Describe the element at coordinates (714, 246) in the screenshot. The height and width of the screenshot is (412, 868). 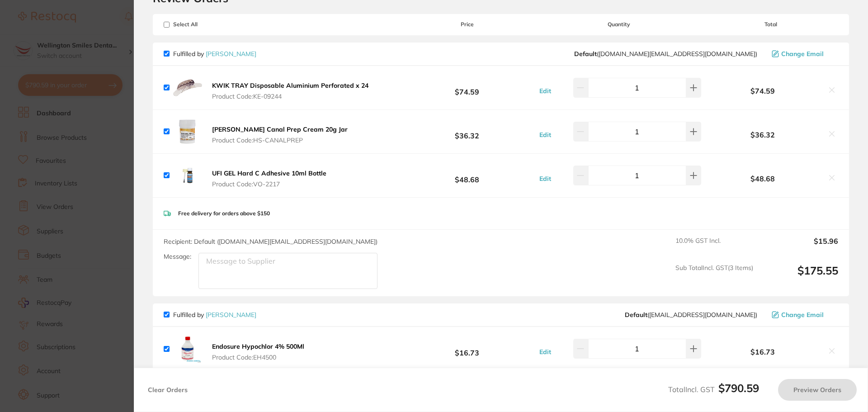
I see `span: 10.0 % GST Incl.` at that location.